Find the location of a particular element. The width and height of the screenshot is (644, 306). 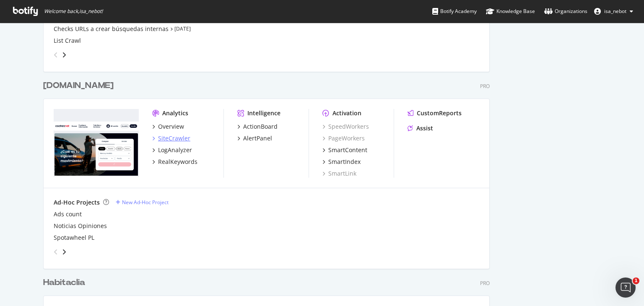

div: SmartLink is located at coordinates (339, 173).